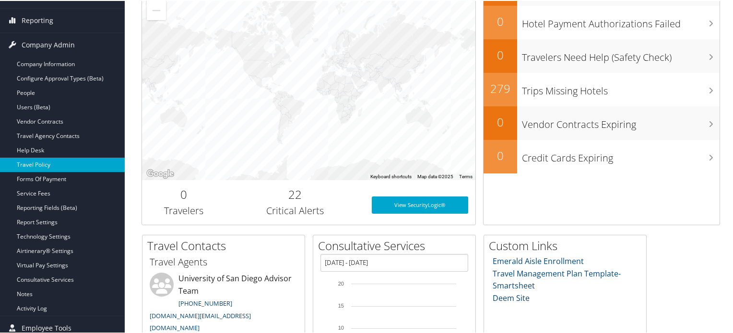  What do you see at coordinates (184, 210) in the screenshot?
I see `h3: Travelers` at bounding box center [184, 210].